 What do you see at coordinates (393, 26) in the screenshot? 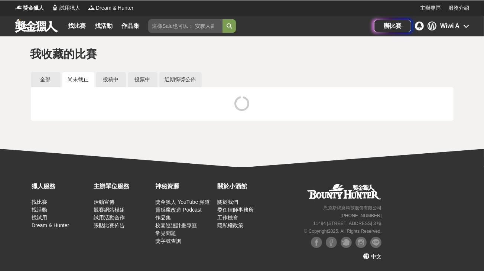
I see `div: 辦比賽` at bounding box center [393, 26].